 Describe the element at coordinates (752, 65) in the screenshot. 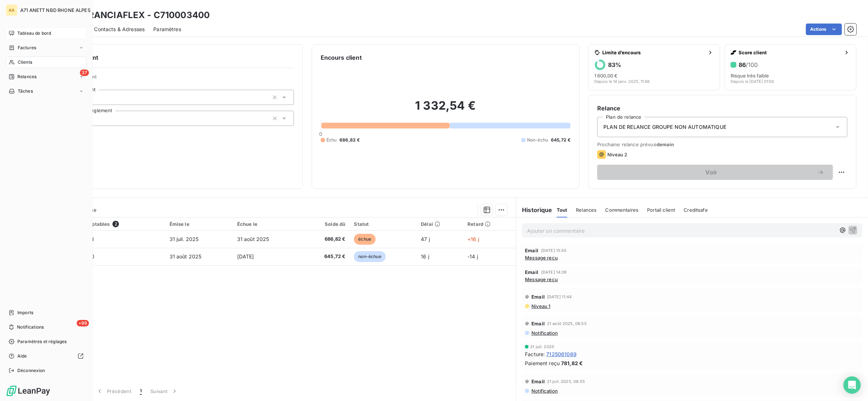

I see `span: /100` at that location.